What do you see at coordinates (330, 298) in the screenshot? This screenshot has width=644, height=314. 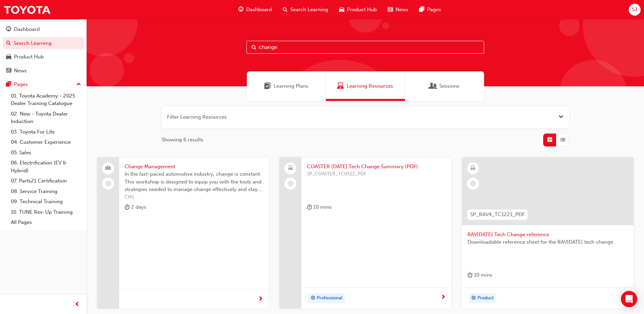 I see `span: Professional` at bounding box center [330, 298].